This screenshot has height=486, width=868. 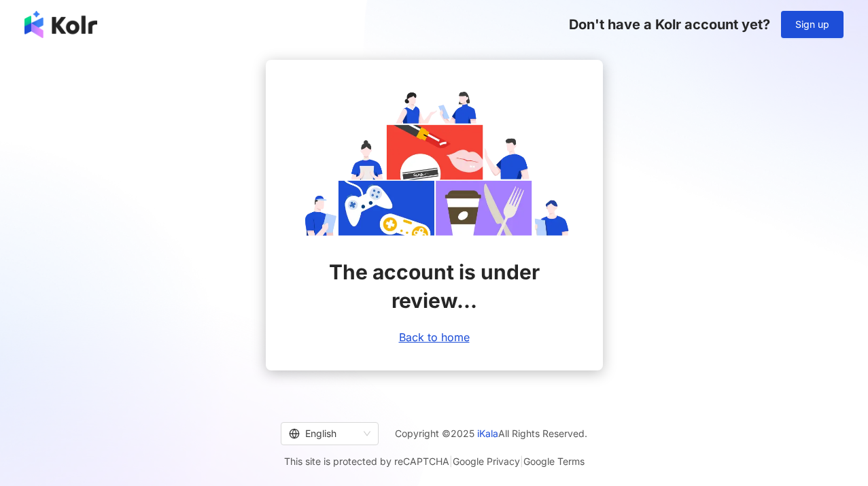 I want to click on span: The account is under review..., so click(x=434, y=286).